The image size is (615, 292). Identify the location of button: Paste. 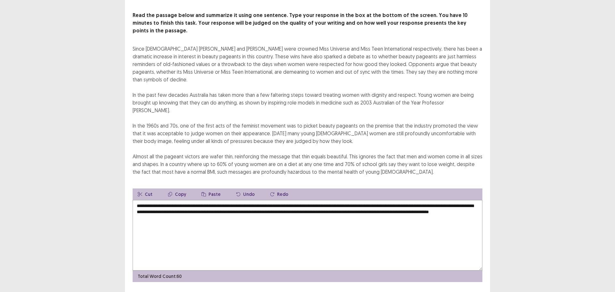
(211, 194).